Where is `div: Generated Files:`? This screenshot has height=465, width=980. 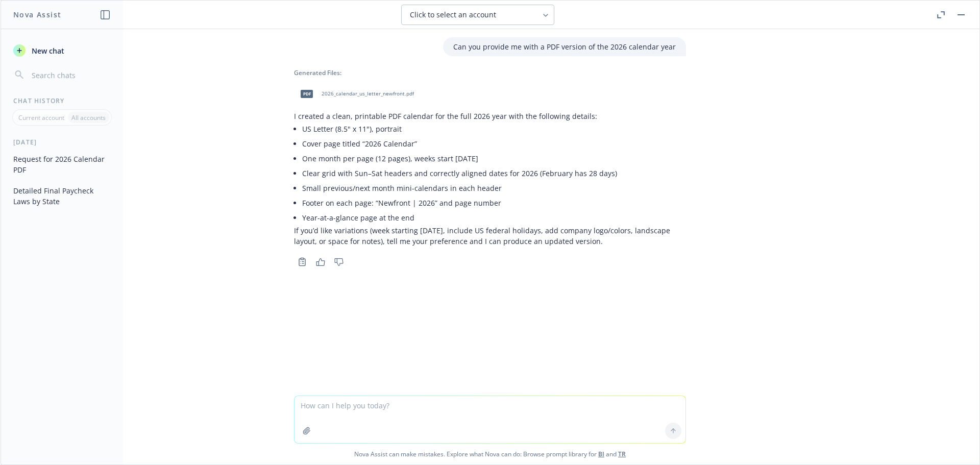
div: Generated Files: is located at coordinates (490, 73).